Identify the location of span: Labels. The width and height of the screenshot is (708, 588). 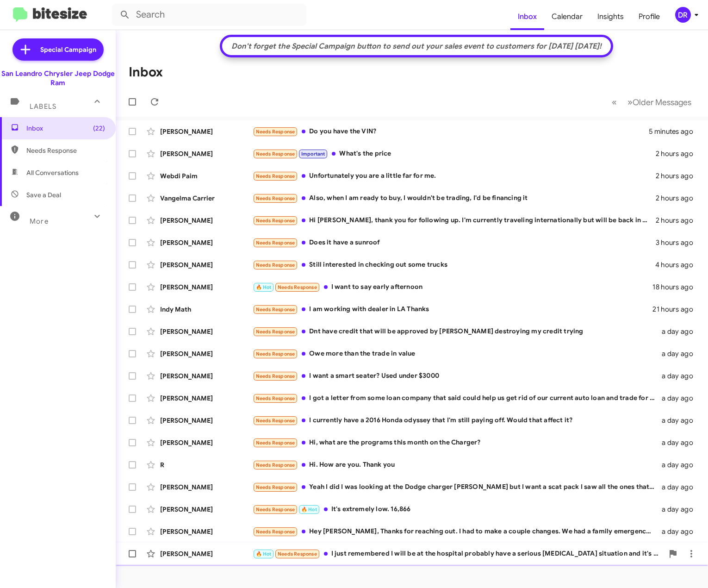
(43, 106).